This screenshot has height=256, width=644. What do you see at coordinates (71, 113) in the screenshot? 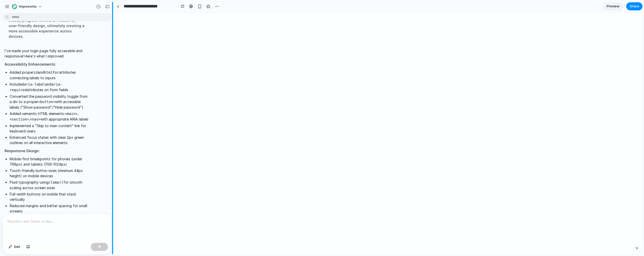
I see `code: <main>` at bounding box center [71, 113].